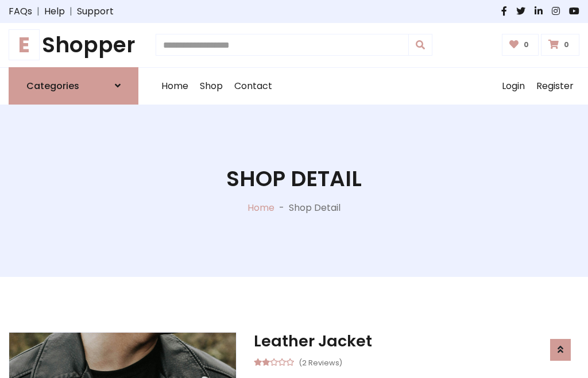 The width and height of the screenshot is (588, 378). Describe the element at coordinates (53, 86) in the screenshot. I see `h6: Categories` at that location.